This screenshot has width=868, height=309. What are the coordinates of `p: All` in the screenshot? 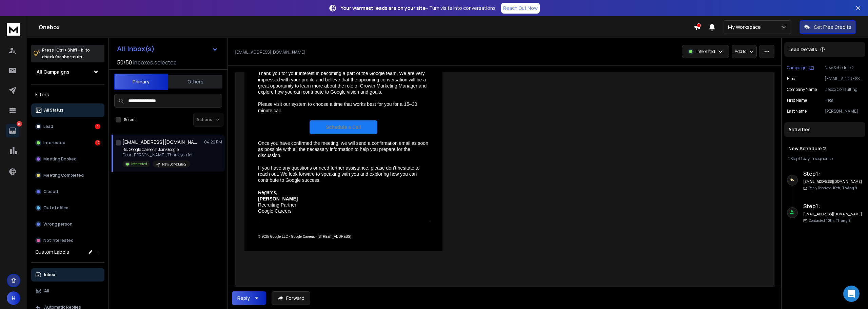 It's located at (46, 291).